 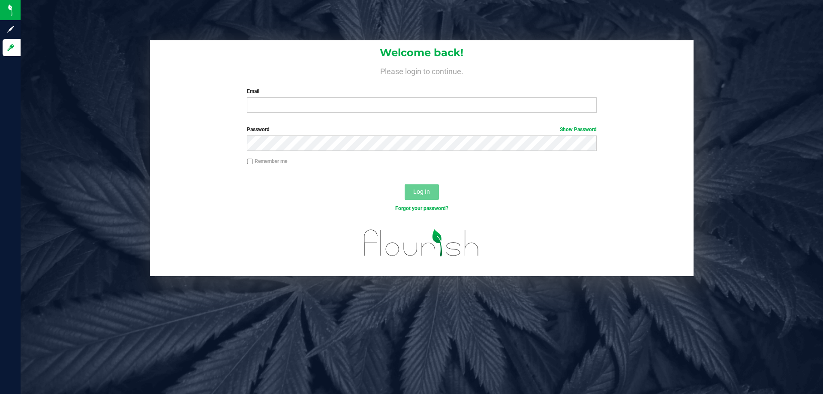 I want to click on h1: Welcome back!, so click(x=422, y=53).